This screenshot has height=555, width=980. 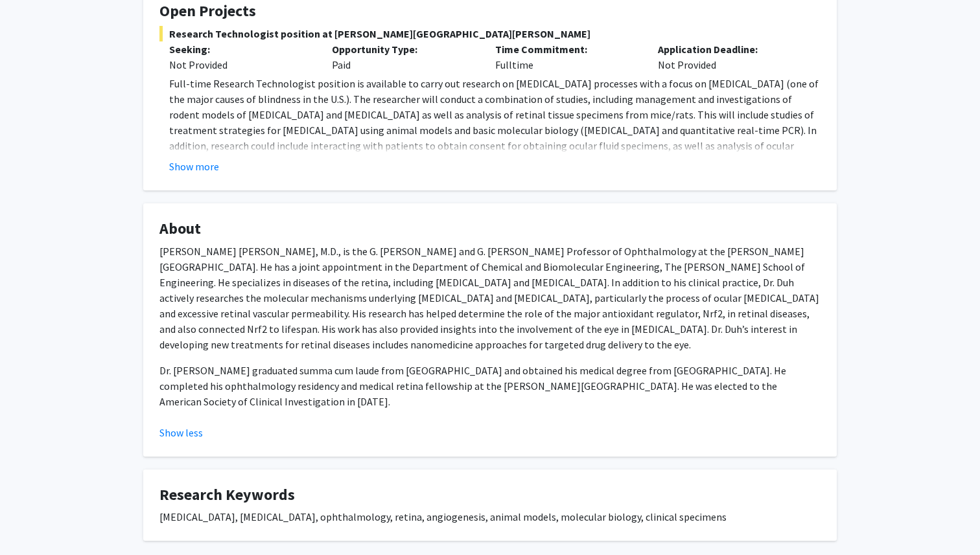 What do you see at coordinates (566, 57) in the screenshot?
I see `div: Fulltime` at bounding box center [566, 57].